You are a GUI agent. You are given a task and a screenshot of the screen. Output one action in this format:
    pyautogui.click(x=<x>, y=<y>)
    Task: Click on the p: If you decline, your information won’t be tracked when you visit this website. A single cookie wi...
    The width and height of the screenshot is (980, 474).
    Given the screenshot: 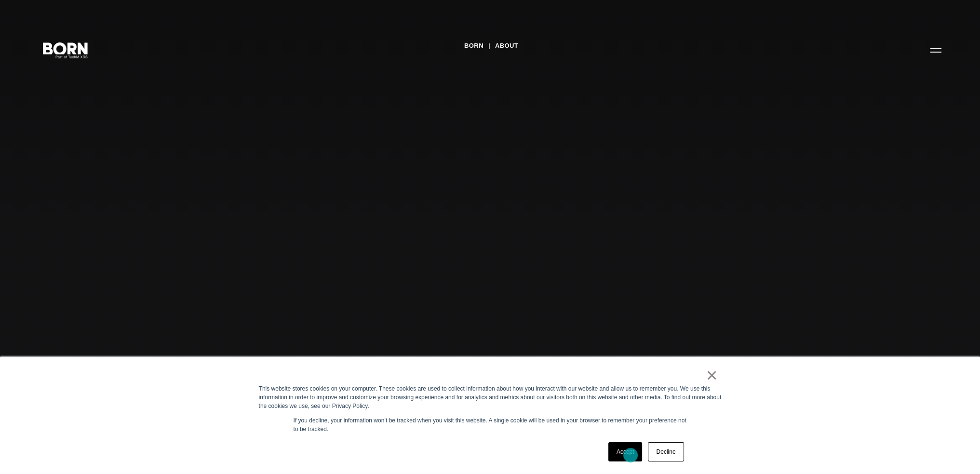 What is the action you would take?
    pyautogui.click(x=490, y=424)
    